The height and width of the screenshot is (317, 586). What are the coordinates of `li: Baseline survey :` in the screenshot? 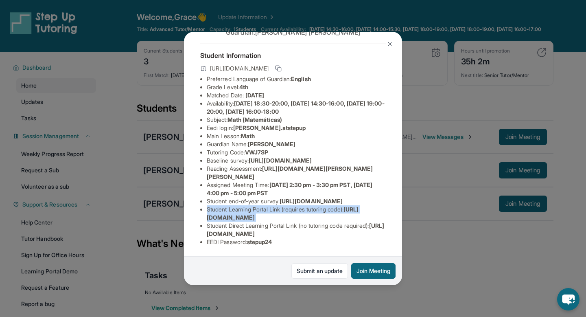 It's located at (296, 160).